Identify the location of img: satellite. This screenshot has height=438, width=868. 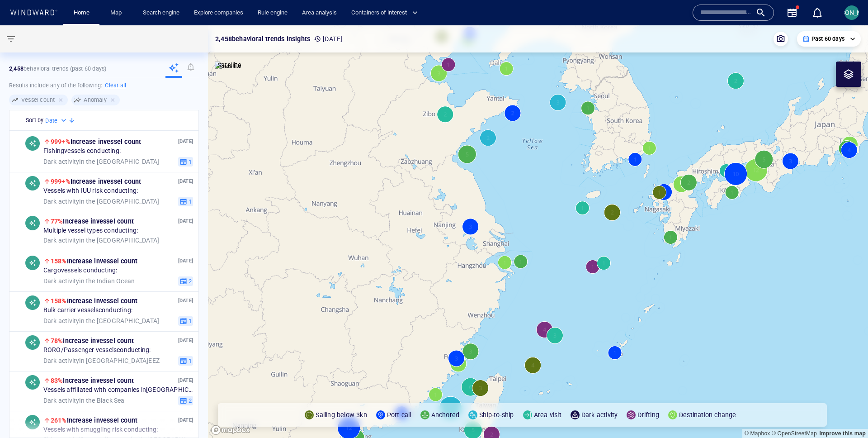
(228, 66).